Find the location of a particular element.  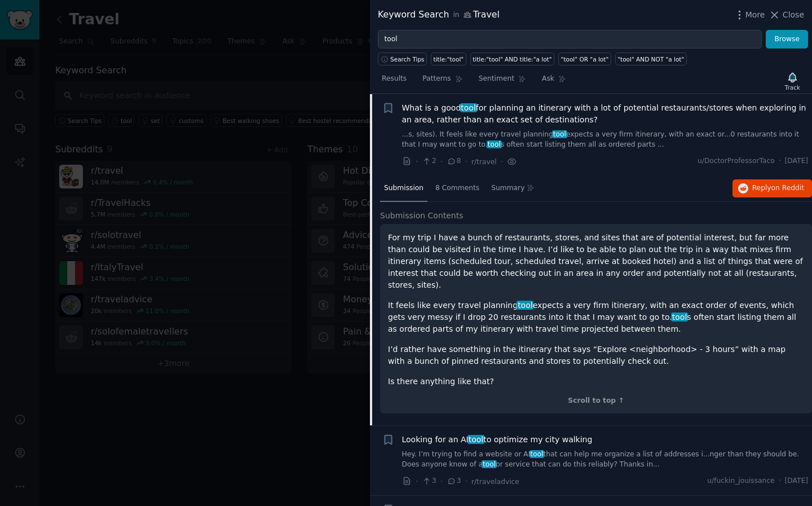

span: Search Tips is located at coordinates (407, 59).